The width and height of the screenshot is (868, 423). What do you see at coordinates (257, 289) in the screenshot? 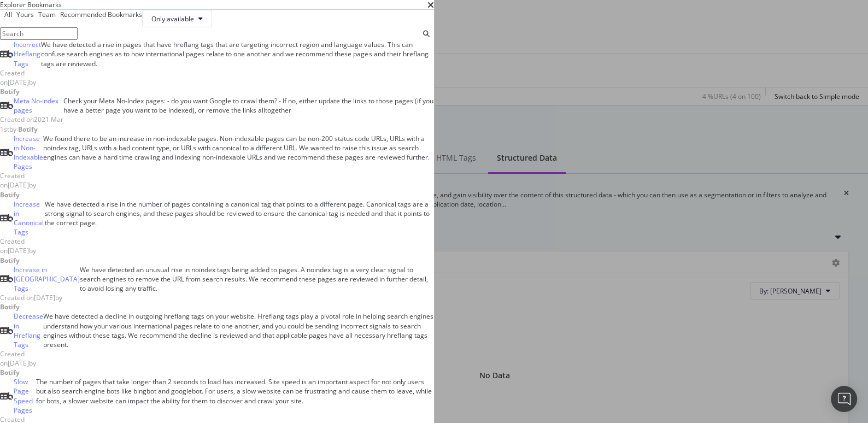
I see `div: We have detected an unusual rise in noindex tags being added to pages. A noindex tag is a very cl...` at bounding box center [257, 289].